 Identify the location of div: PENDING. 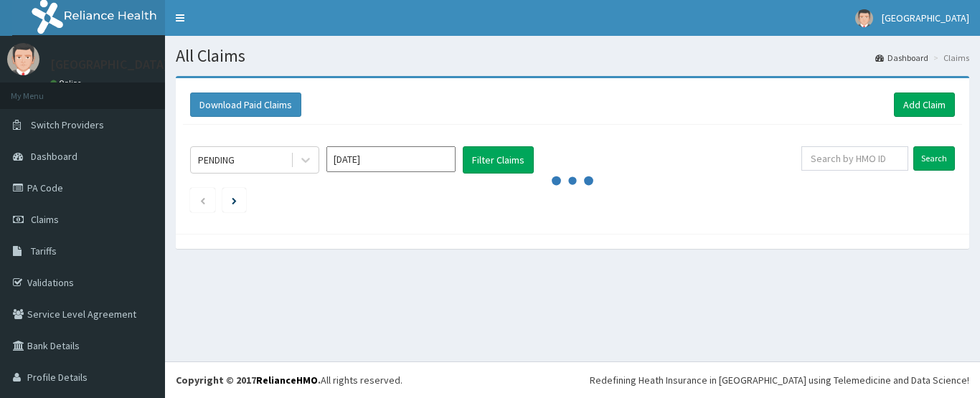
(216, 160).